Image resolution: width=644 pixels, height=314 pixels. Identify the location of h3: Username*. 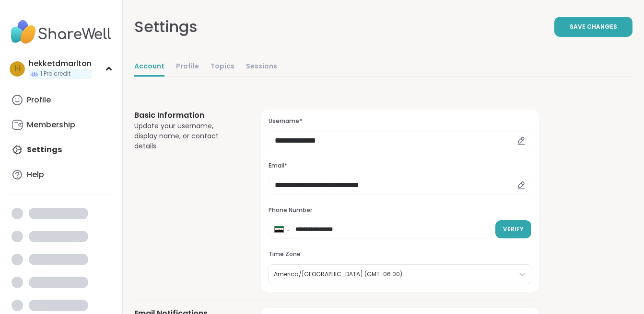
(400, 121).